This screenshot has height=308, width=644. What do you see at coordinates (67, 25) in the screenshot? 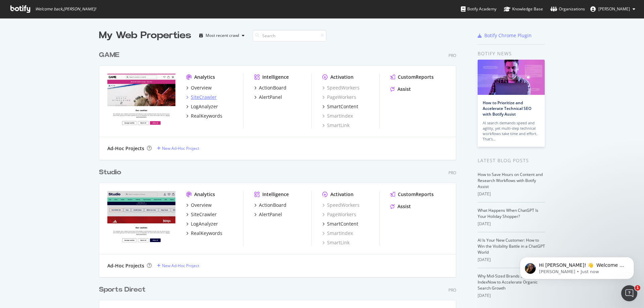
I see `div: message notification from Laura, Just now. Hi Ibrahim! 👋 Welcome to Botify chat support! Have a q...` at bounding box center [67, 25].